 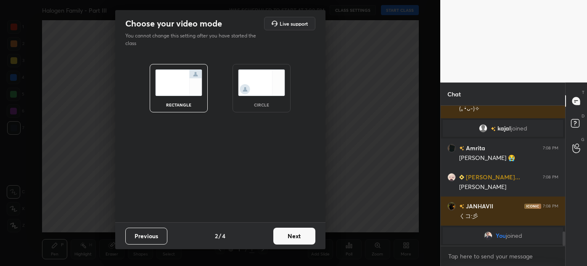 I want to click on img: dcb7b449ed2a44bf9e205dc86615ef42.jpg, so click(x=451, y=177).